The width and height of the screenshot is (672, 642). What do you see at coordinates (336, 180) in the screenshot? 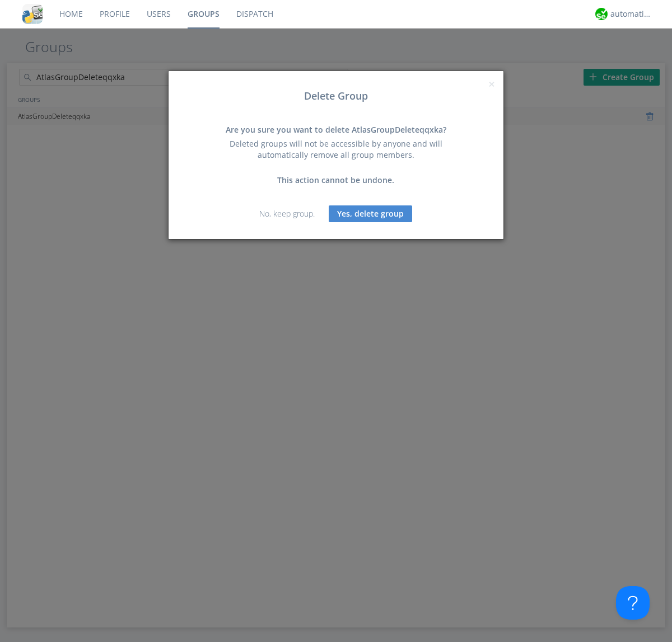
I see `div: This action cannot be undone.` at bounding box center [336, 180].